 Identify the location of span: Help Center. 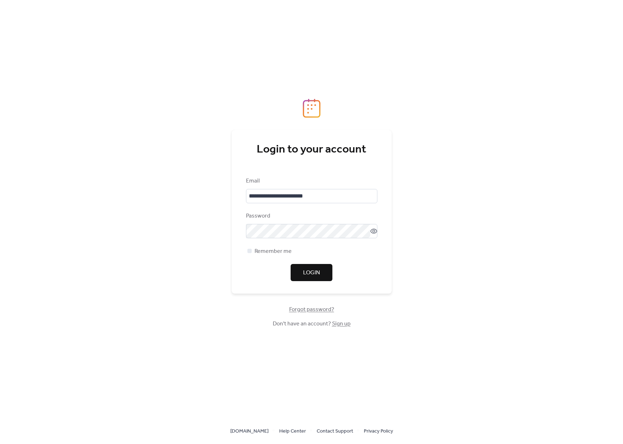
(293, 432).